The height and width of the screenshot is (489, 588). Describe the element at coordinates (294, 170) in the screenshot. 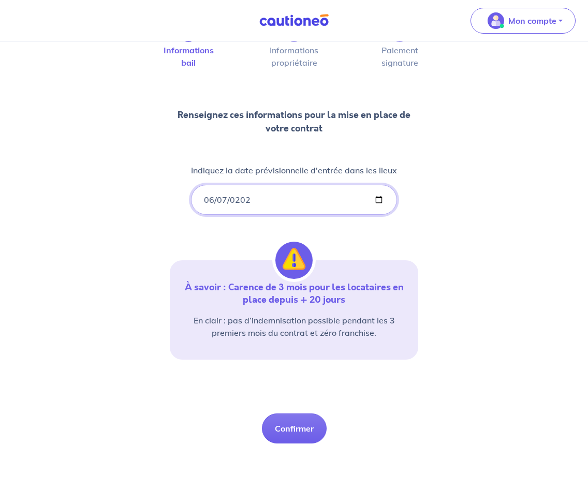

I see `p: Indiquez la date prévisionnelle d'entrée dans les lieux` at that location.